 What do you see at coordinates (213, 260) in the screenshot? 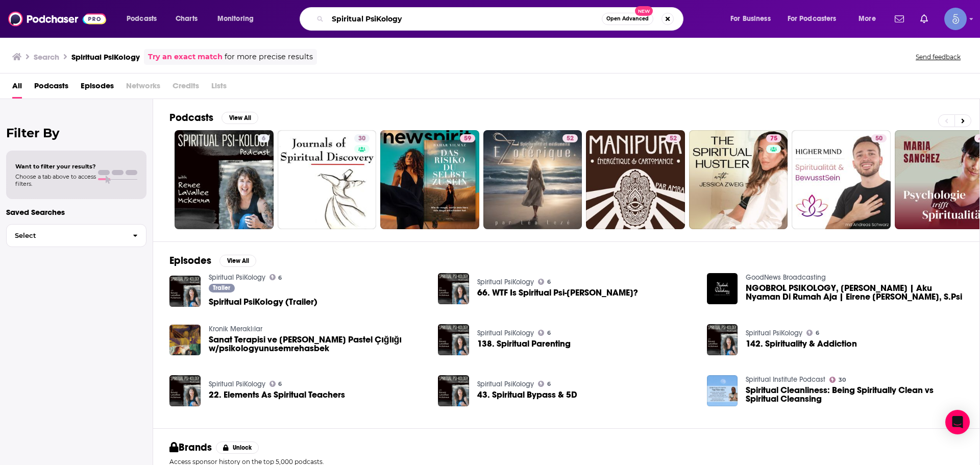
I see `a: EpisodesView All` at bounding box center [213, 260].